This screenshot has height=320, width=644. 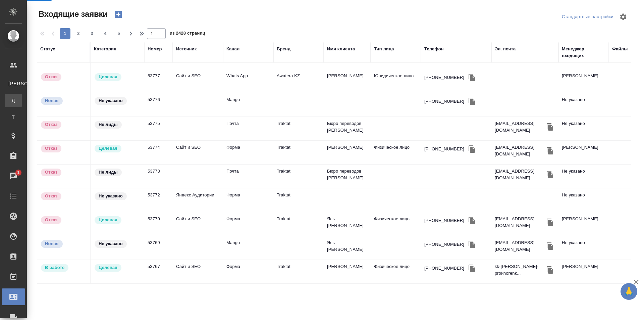 What do you see at coordinates (188, 33) in the screenshot?
I see `span: из 2428 страниц` at bounding box center [188, 33].